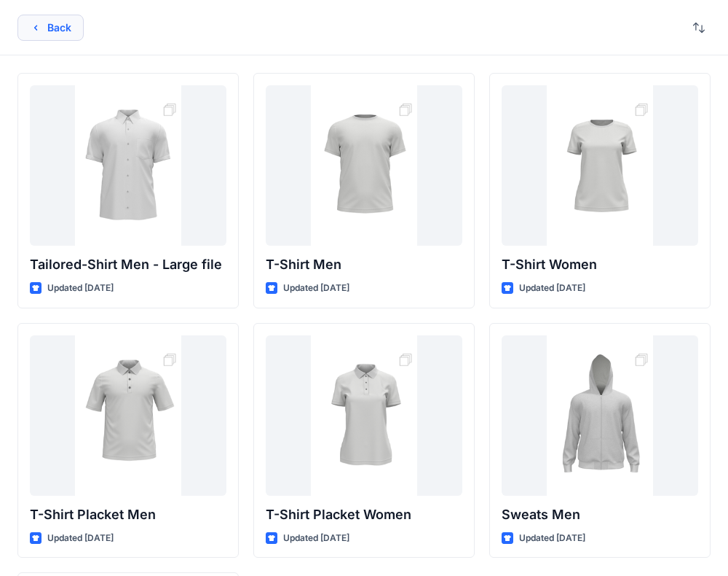  Describe the element at coordinates (364, 514) in the screenshot. I see `p: T-Shirt Placket Women` at that location.